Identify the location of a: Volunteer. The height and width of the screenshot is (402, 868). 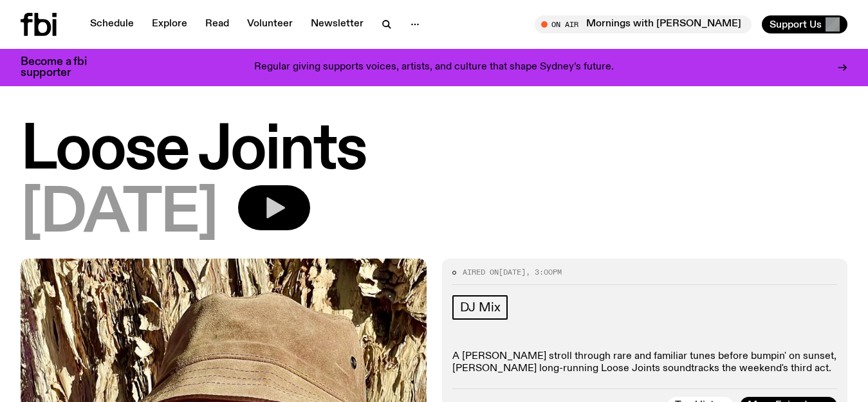
(270, 24).